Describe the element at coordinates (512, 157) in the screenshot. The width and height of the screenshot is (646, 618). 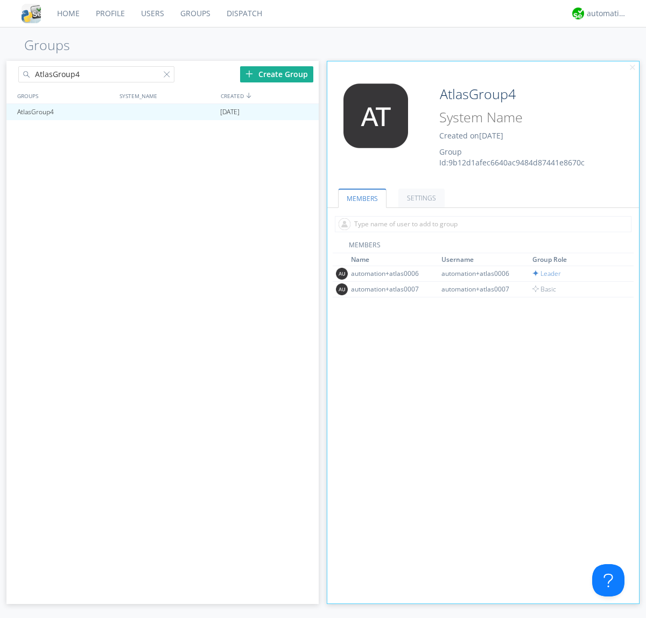
I see `span: Group Id: 9b12d1afec6640ac9484d87441e8670c` at that location.